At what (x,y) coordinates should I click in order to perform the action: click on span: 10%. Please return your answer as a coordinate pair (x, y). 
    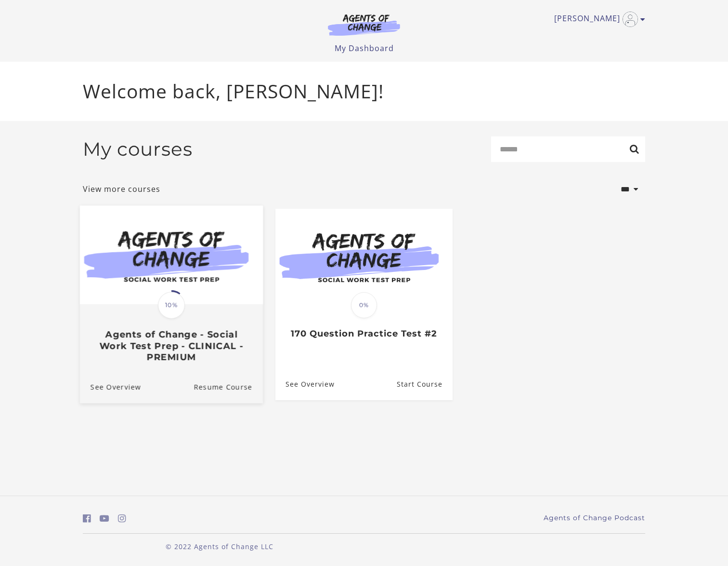
    Looking at the image, I should click on (172, 305).